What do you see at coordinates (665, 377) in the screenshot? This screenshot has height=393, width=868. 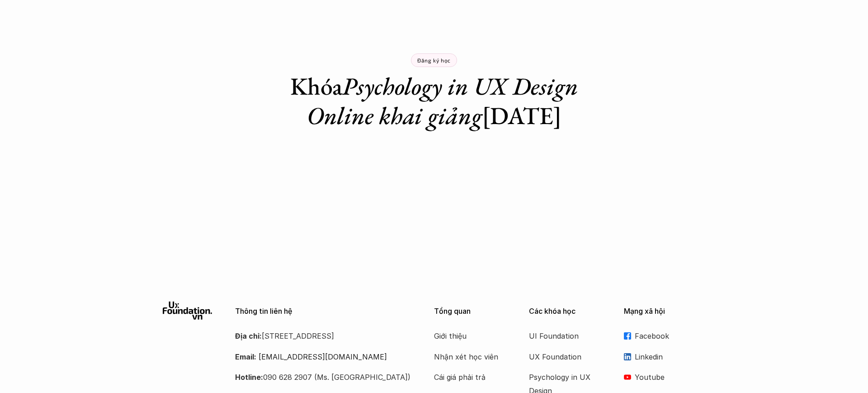 I see `a: Youtube` at bounding box center [665, 377].